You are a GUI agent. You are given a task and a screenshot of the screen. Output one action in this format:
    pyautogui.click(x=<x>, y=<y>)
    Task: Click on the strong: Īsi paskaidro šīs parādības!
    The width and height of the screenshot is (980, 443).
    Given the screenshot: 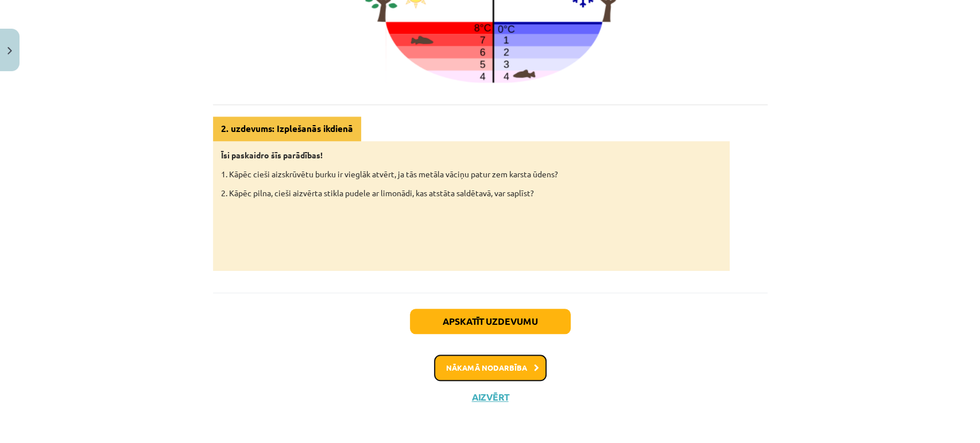 What is the action you would take?
    pyautogui.click(x=271, y=155)
    